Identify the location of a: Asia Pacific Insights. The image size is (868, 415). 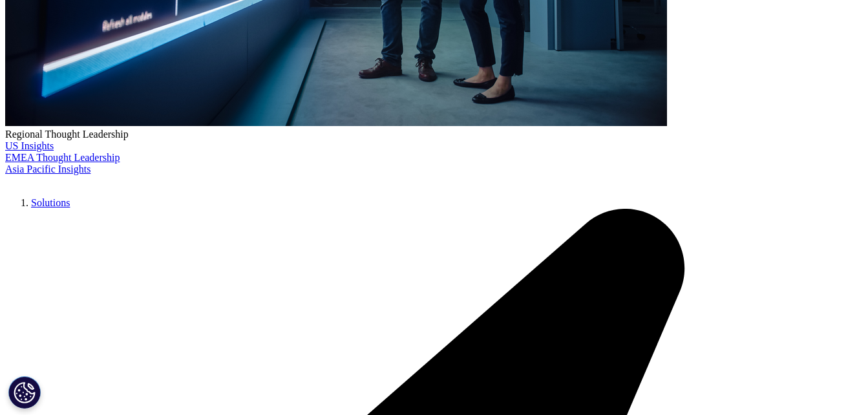
(48, 169).